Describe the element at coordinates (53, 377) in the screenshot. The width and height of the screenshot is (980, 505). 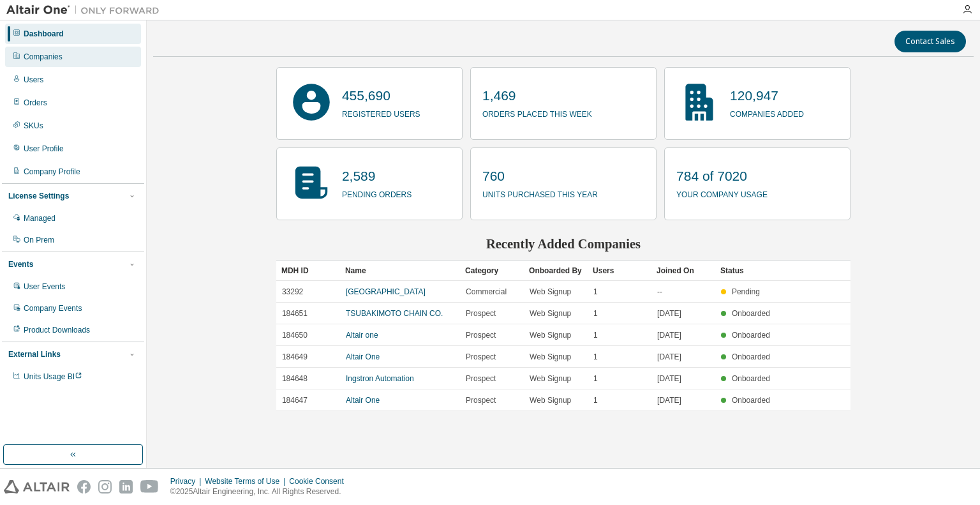
I see `span: Units Usage BI` at that location.